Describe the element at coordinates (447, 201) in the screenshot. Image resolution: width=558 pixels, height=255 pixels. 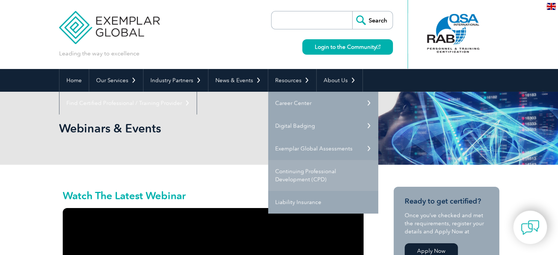
I see `h3: Ready to get certified?` at that location.